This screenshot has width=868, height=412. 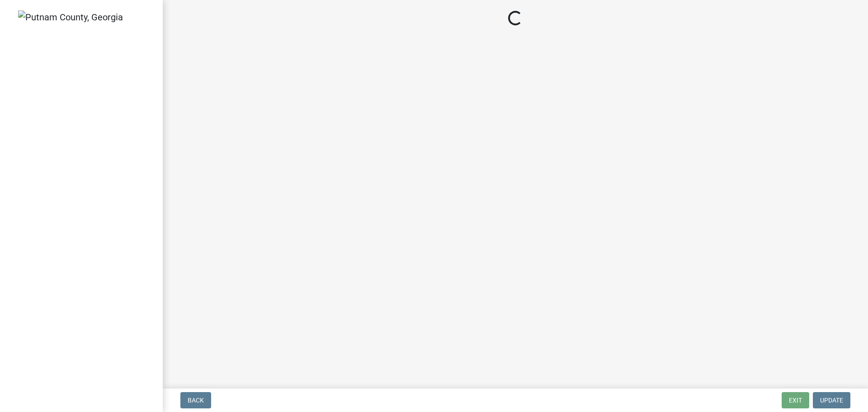 What do you see at coordinates (71, 17) in the screenshot?
I see `img: Putnam County, Georgia` at bounding box center [71, 17].